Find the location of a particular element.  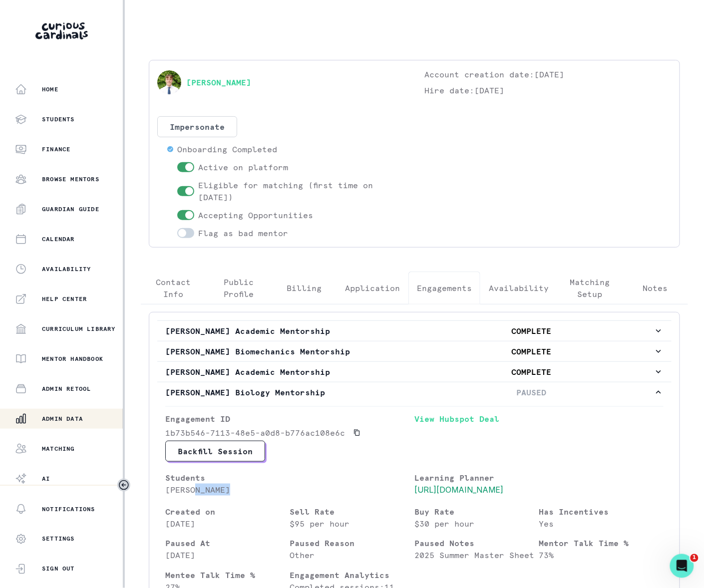

p: Engagement ID is located at coordinates (290, 418).